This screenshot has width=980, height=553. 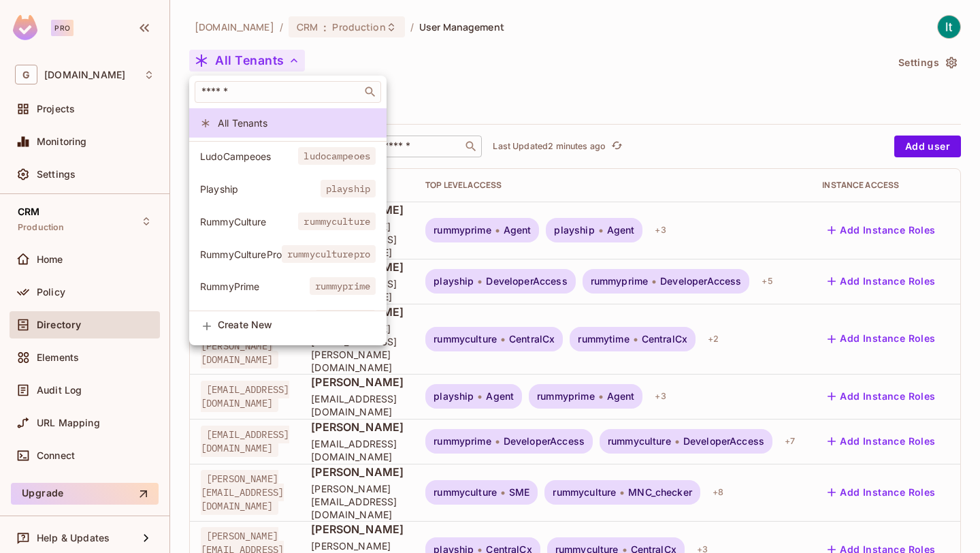 What do you see at coordinates (260, 189) in the screenshot?
I see `span: Playship` at bounding box center [260, 189].